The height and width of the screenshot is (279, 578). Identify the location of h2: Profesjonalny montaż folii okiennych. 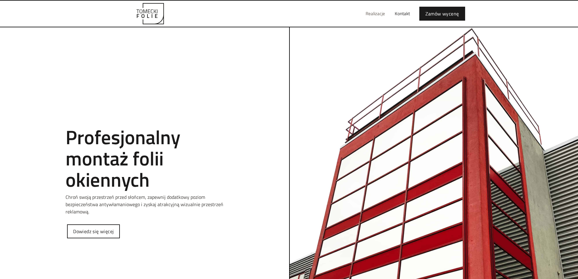
(144, 158).